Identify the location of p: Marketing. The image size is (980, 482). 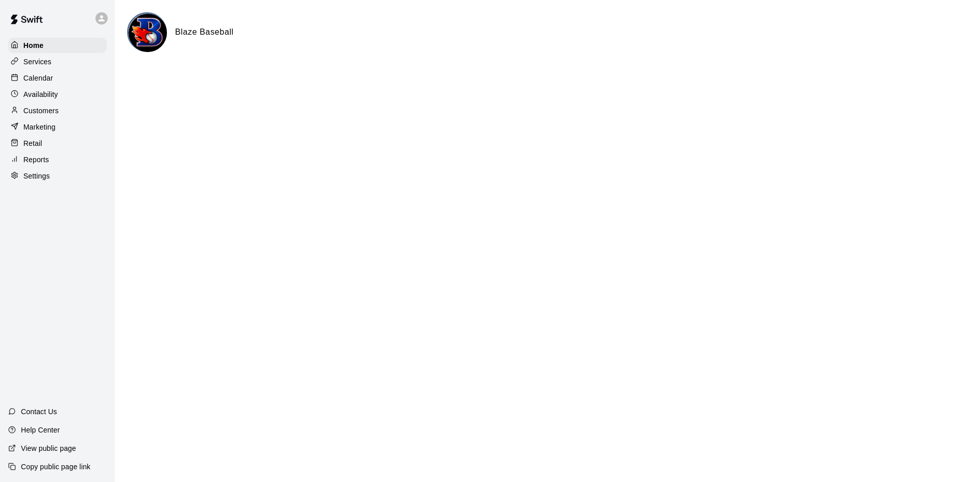
(39, 127).